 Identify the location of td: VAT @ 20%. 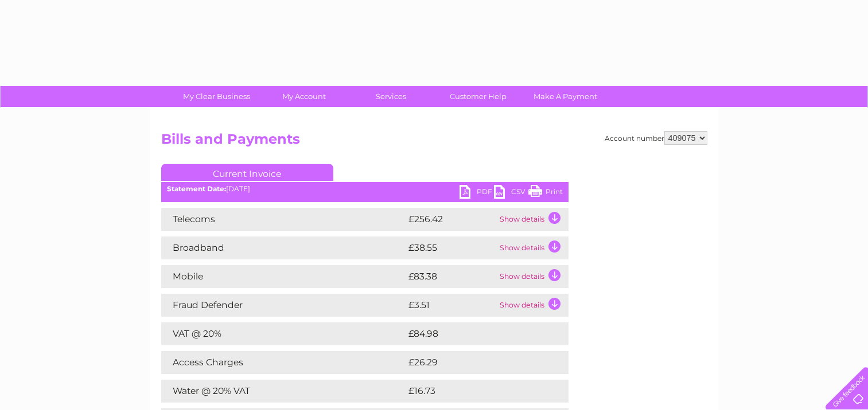
(283, 334).